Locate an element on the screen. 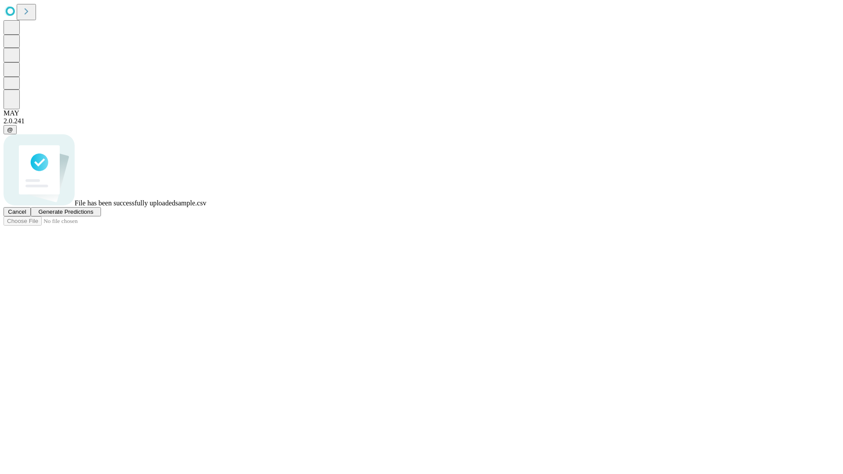  button: Cancel is located at coordinates (17, 212).